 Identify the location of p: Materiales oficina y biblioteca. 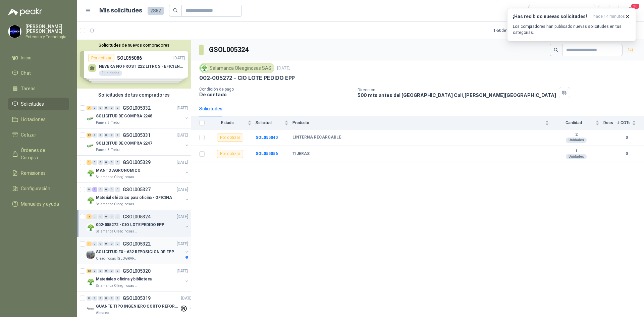
(124, 279).